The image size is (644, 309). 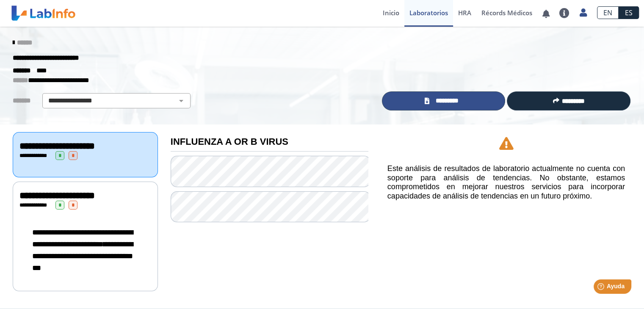 What do you see at coordinates (465, 13) in the screenshot?
I see `span: HRA` at bounding box center [465, 13].